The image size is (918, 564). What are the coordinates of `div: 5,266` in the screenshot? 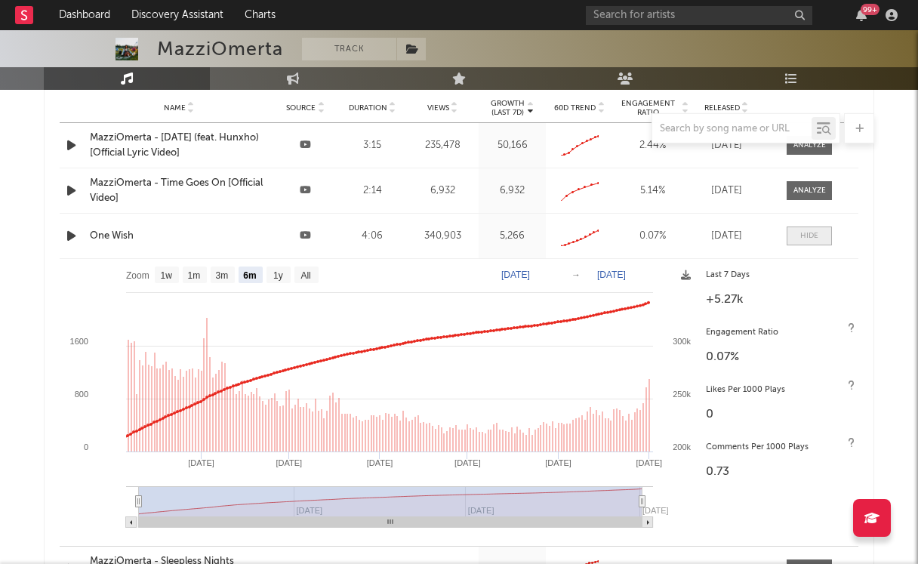 It's located at (512, 236).